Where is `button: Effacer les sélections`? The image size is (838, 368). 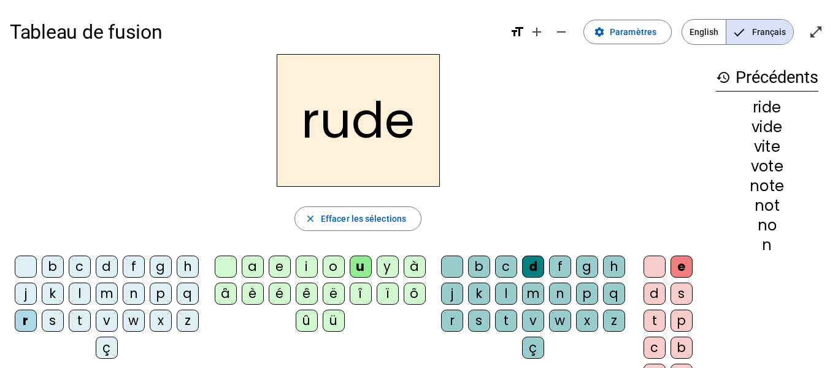
button: Effacer les sélections is located at coordinates (358, 218).